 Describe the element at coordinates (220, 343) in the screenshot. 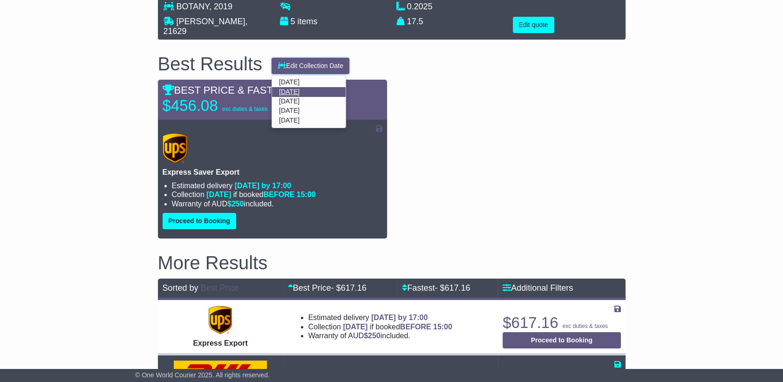

I see `span: Express Export` at that location.